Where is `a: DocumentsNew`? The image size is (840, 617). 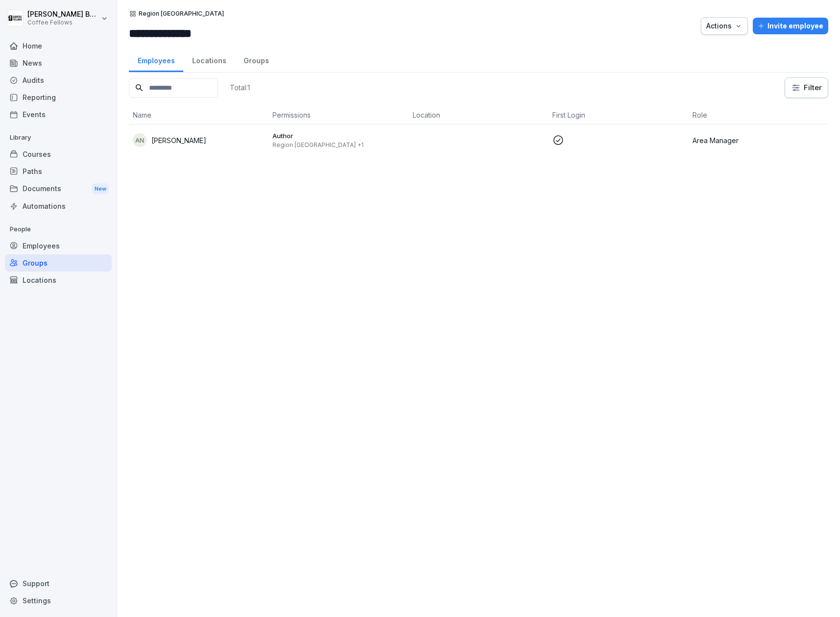
a: DocumentsNew is located at coordinates (58, 188).